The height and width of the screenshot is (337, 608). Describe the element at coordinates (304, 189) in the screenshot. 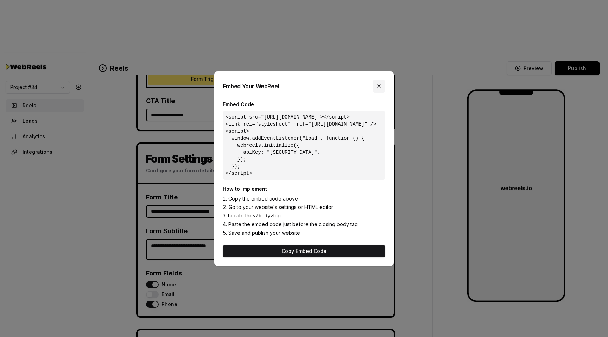

I see `h3: How to Implement` at that location.